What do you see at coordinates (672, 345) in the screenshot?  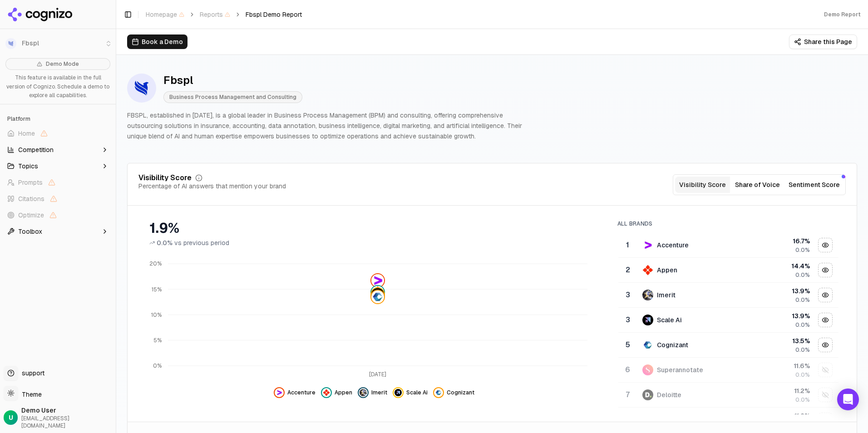 I see `div: Cognizant` at bounding box center [672, 345].